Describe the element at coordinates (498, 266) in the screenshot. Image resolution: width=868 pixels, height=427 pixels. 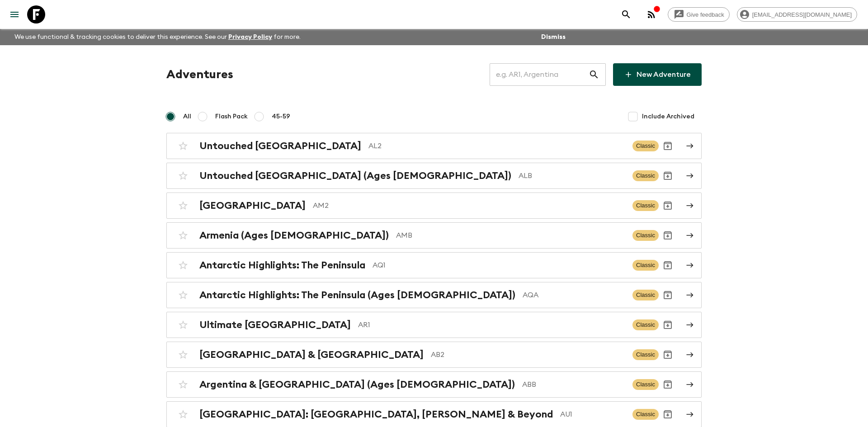
I see `p: AQ1` at that location.